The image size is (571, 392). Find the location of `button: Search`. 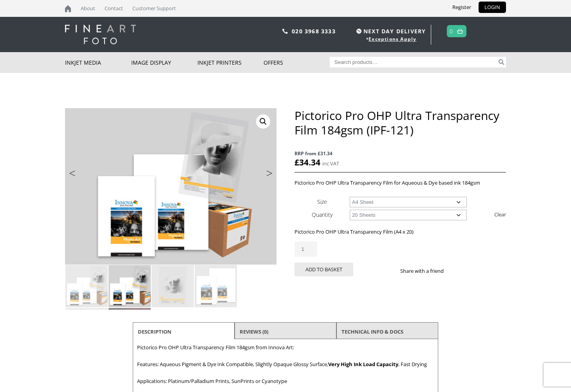

button: Search is located at coordinates (502, 62).